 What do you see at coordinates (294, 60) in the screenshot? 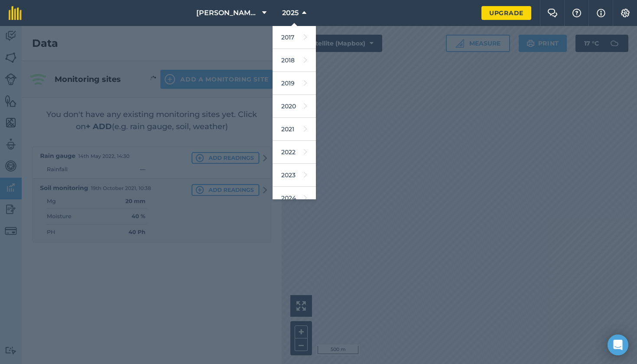
I see `a: 2018` at bounding box center [294, 60].